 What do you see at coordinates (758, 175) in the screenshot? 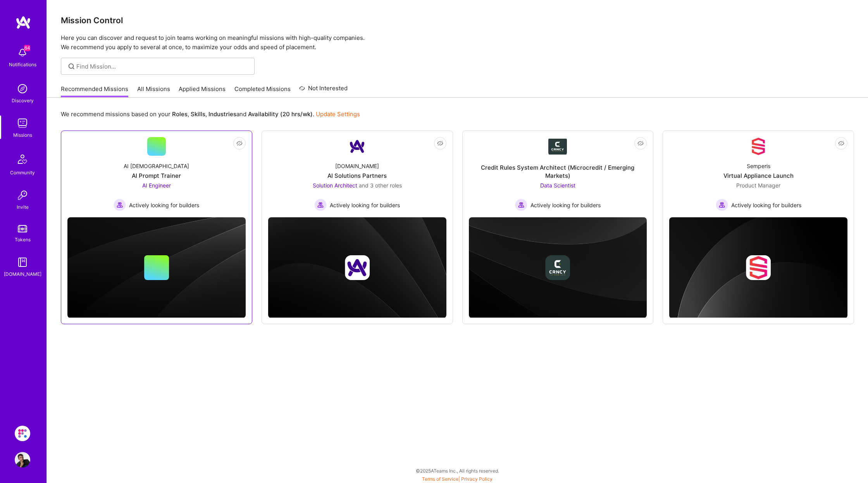
I see `div: Virtual Appliance Launch` at bounding box center [758, 175].